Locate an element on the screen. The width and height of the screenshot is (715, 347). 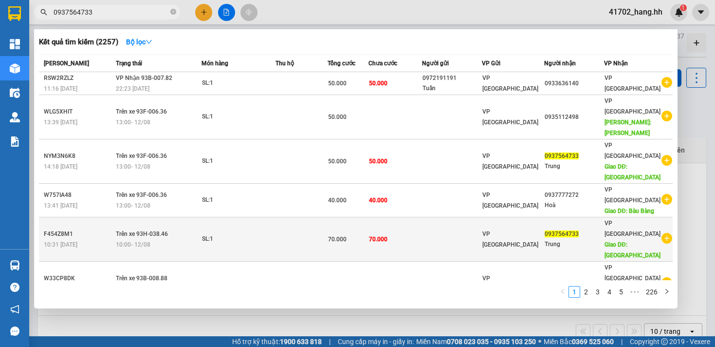
li: 1 is located at coordinates (575, 292).